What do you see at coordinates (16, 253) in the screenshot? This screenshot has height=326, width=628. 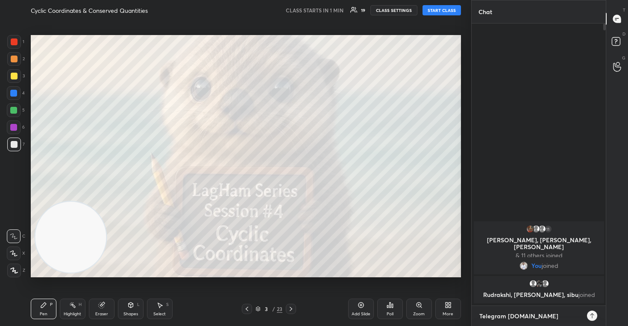 I see `div: X` at bounding box center [16, 253].